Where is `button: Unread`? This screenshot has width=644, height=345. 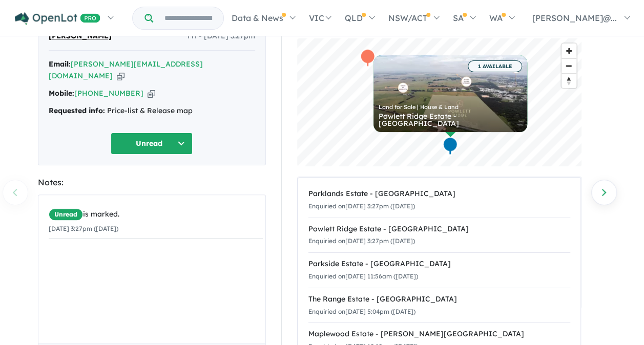 button: Unread is located at coordinates (152, 144).